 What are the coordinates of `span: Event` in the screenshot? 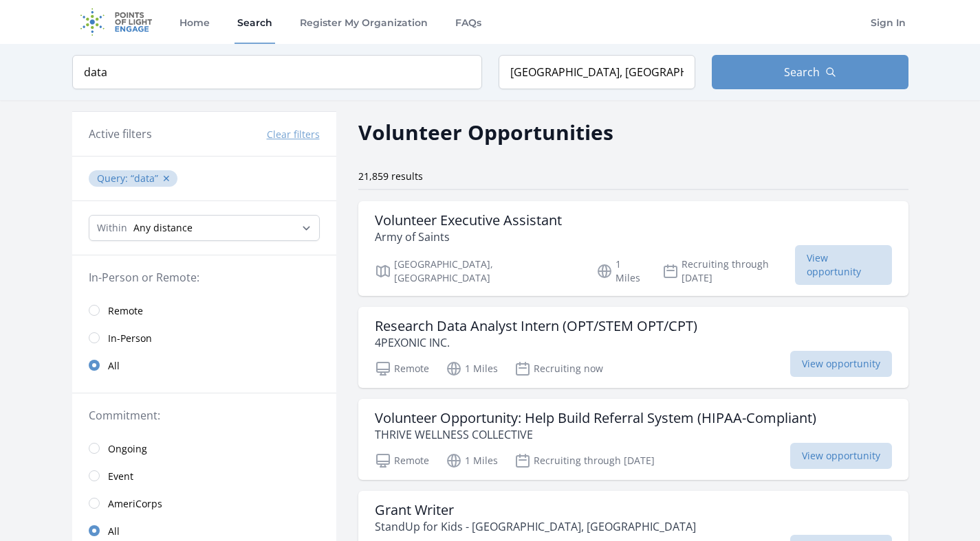 It's located at (120, 477).